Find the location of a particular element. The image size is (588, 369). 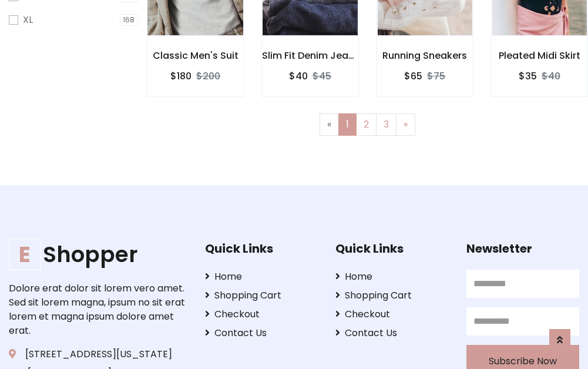

h6: $35 is located at coordinates (527, 76).